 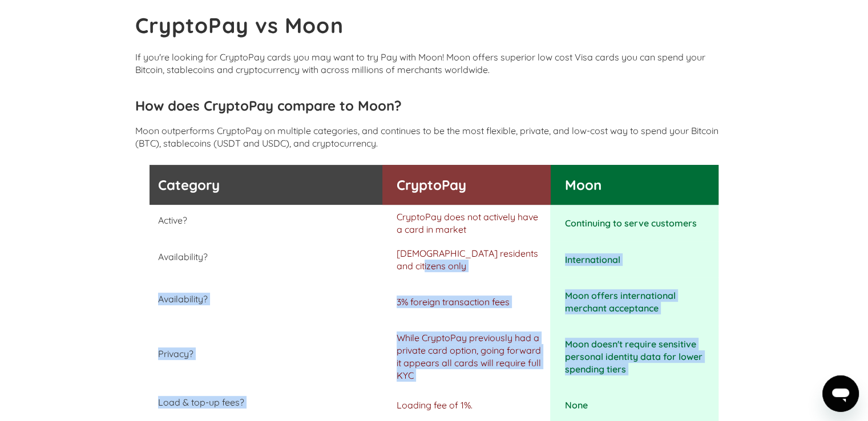 What do you see at coordinates (471, 185) in the screenshot?
I see `h3: CryptoPay` at bounding box center [471, 185].